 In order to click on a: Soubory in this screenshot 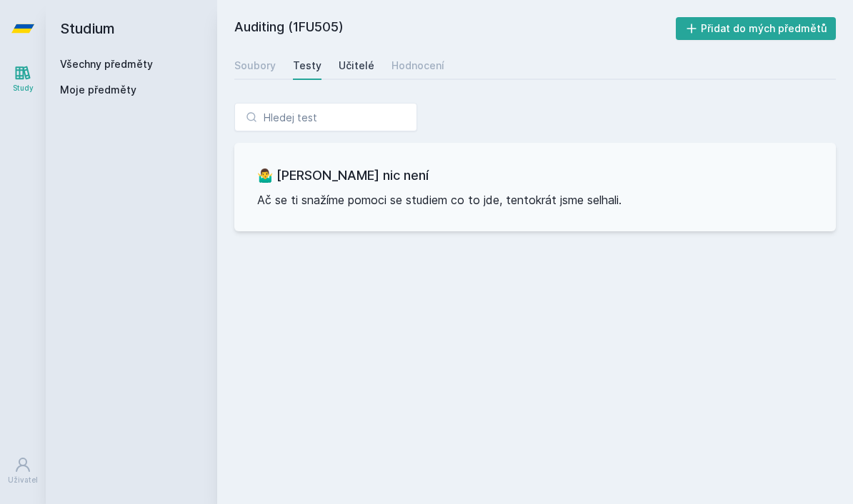, I will do `click(255, 66)`.